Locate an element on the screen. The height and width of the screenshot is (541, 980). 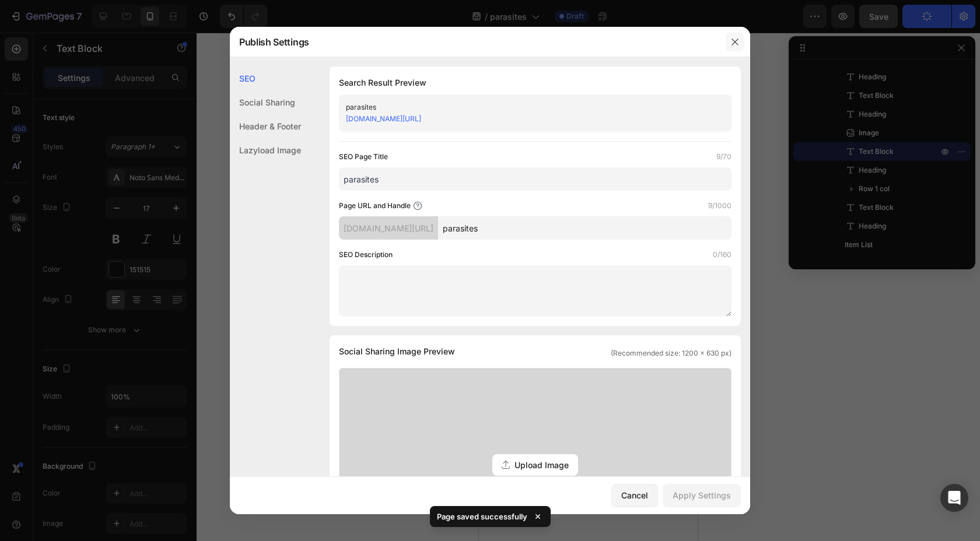
p: Fast Shipping is located at coordinates (120, 258).